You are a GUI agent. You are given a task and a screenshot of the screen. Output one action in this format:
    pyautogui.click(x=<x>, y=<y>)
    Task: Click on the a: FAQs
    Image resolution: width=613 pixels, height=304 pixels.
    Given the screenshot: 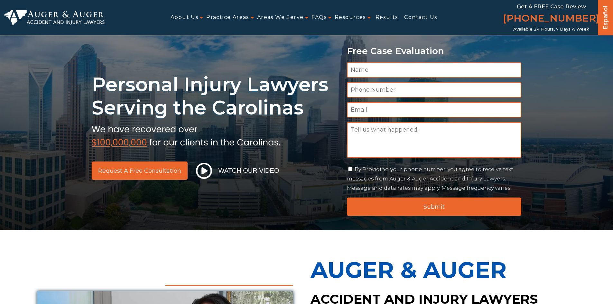 What is the action you would take?
    pyautogui.click(x=319, y=17)
    